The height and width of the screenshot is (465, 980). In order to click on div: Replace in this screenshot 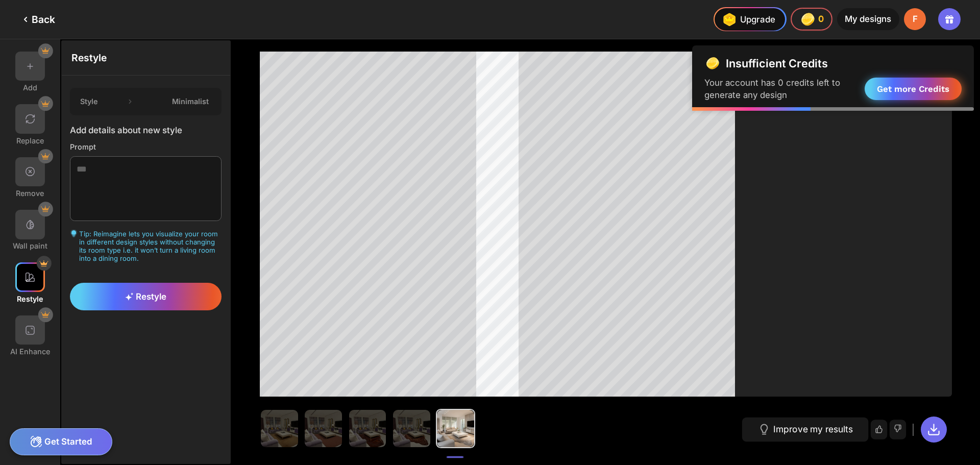, I will do `click(30, 140)`.